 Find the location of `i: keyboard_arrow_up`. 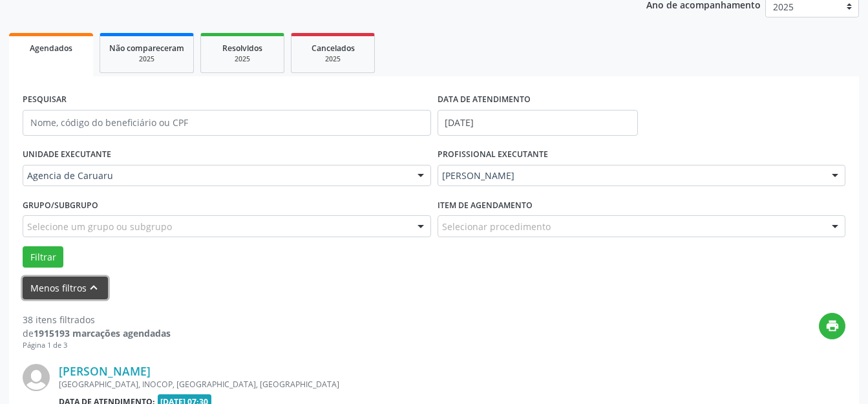

i: keyboard_arrow_up is located at coordinates (94, 288).